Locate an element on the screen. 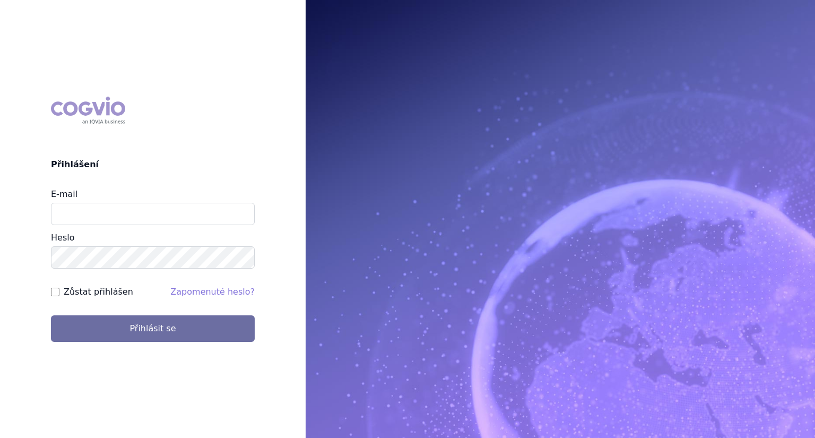 The image size is (815, 438). label: Zůstat přihlášen is located at coordinates (98, 292).